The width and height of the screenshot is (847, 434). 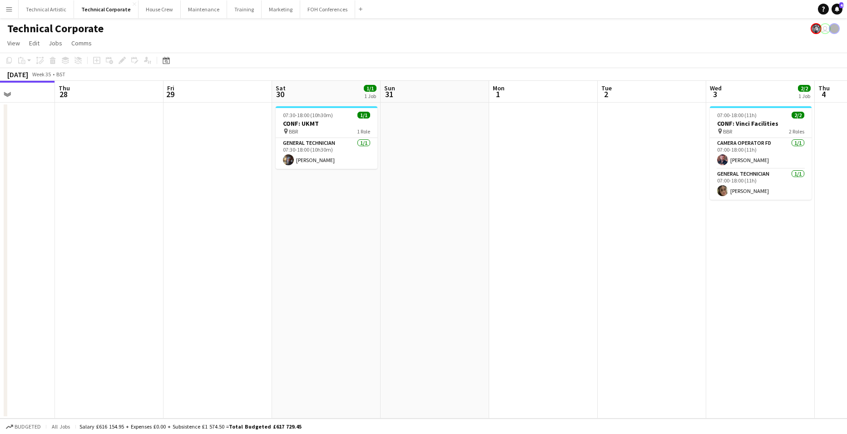 I want to click on span: Wed, so click(x=716, y=88).